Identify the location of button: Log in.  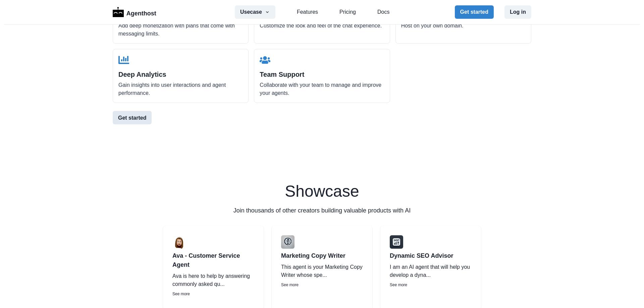
(518, 12).